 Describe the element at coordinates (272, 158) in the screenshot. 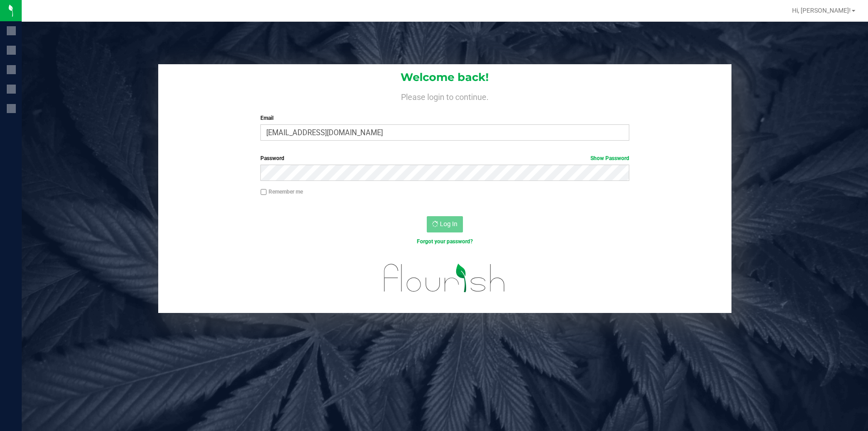

I see `span: Password` at that location.